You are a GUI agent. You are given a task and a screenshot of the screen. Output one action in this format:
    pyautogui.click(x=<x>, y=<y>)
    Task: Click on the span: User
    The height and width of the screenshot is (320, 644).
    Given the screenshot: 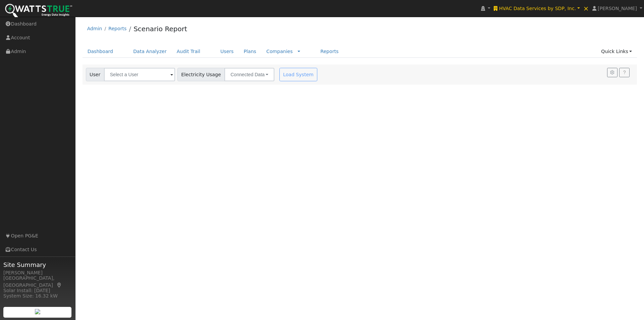 What is the action you would take?
    pyautogui.click(x=95, y=75)
    